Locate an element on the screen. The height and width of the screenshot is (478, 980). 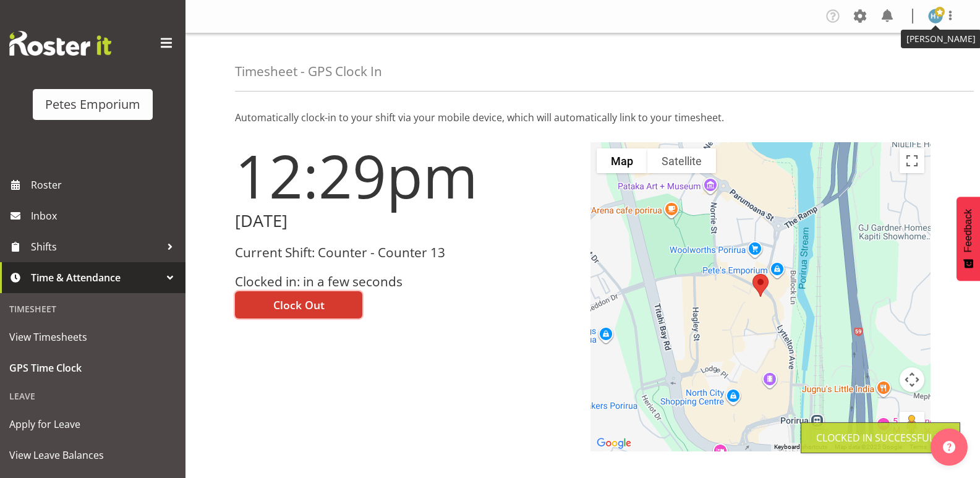
span: Apply for Leave is located at coordinates (93, 424).